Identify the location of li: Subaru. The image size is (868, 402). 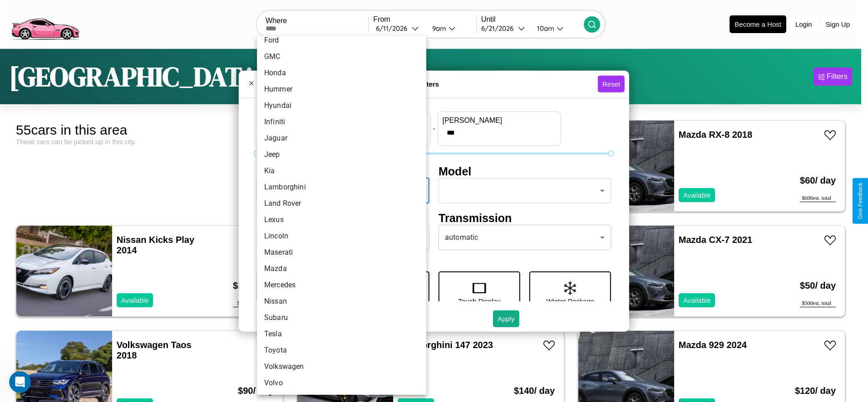
(341, 318).